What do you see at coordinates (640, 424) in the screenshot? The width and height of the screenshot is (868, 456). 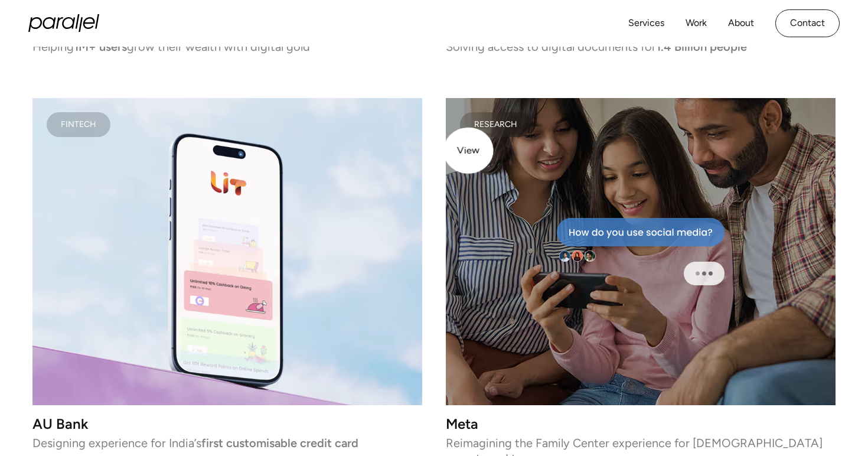 I see `h3: Meta` at bounding box center [640, 424].